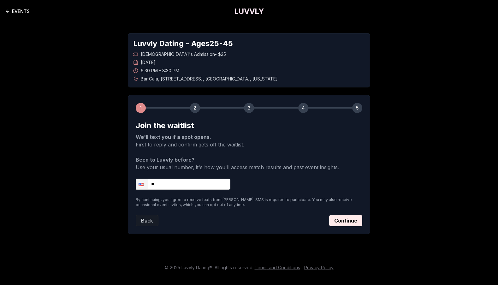  I want to click on a: LUVVLY, so click(249, 11).